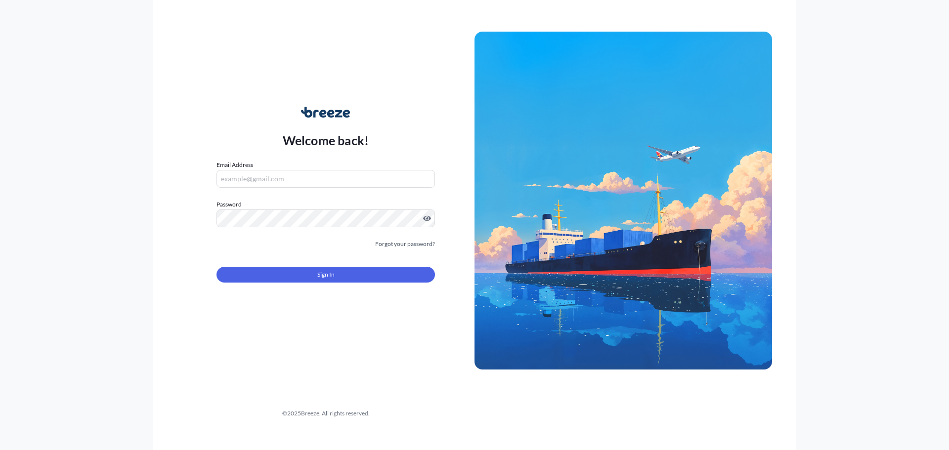 This screenshot has height=450, width=949. Describe the element at coordinates (405, 244) in the screenshot. I see `a: Forgot your password?` at that location.